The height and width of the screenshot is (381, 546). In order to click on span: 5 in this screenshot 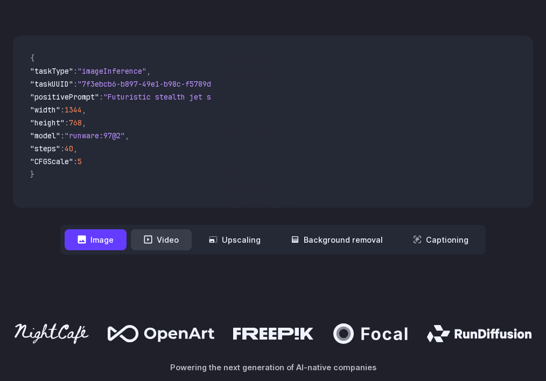, I will do `click(80, 161)`.